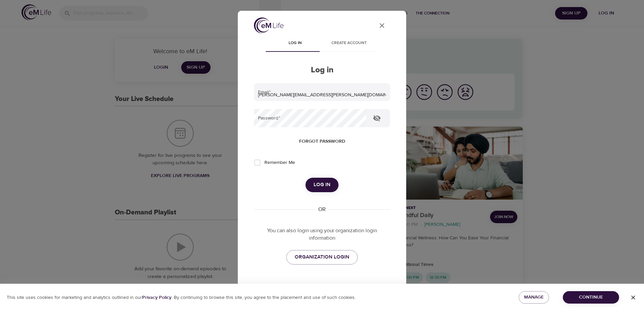 This screenshot has width=644, height=311. Describe the element at coordinates (322, 185) in the screenshot. I see `button: Log in` at that location.